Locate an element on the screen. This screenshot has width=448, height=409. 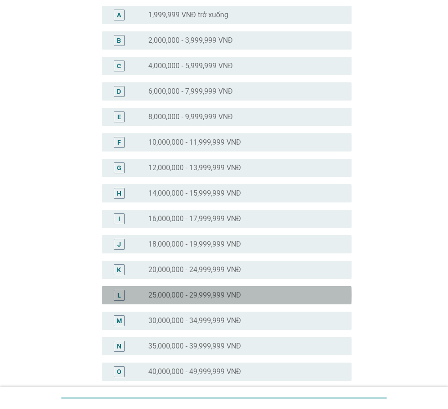
div: J is located at coordinates (119, 244).